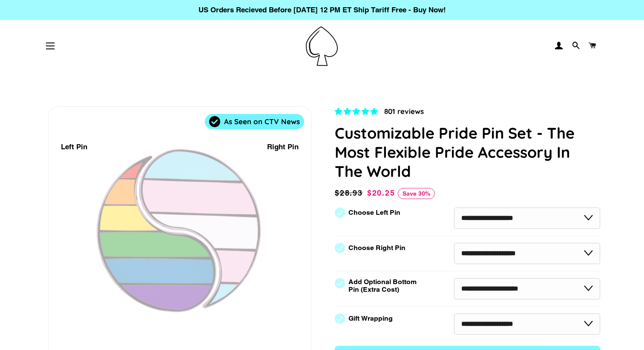 The height and width of the screenshot is (350, 644). Describe the element at coordinates (350, 193) in the screenshot. I see `span: $28.93` at that location.